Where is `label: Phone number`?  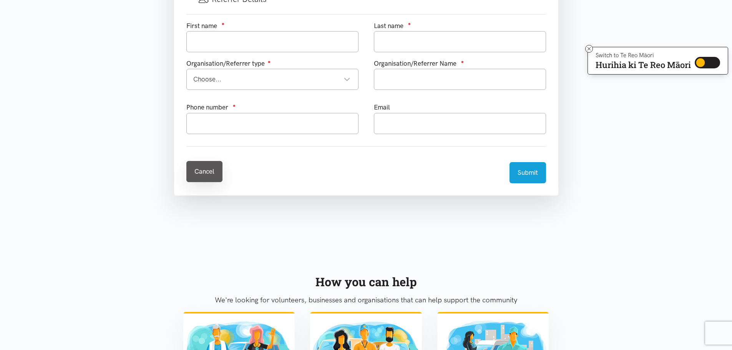 label: Phone number is located at coordinates (207, 107).